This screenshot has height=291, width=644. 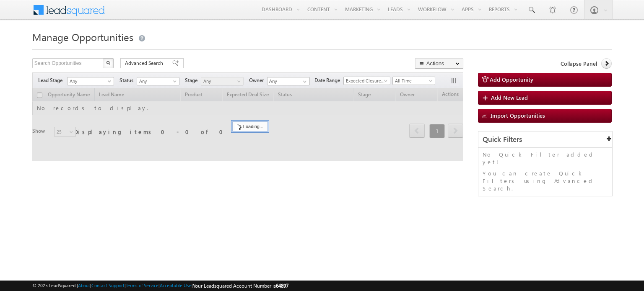 What do you see at coordinates (329, 80) in the screenshot?
I see `span: Date Range` at bounding box center [329, 80].